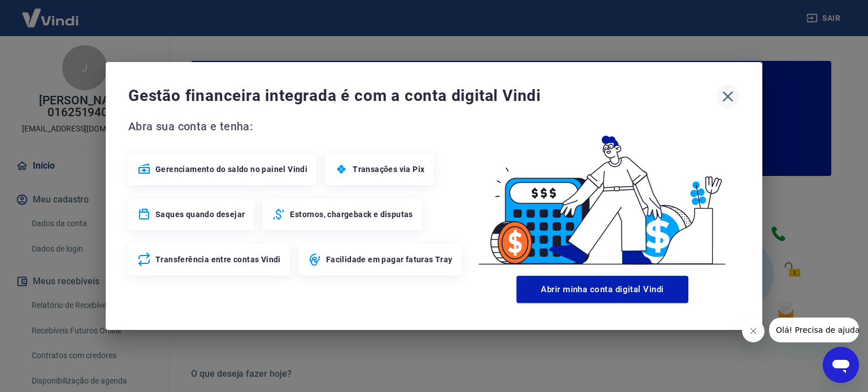 This screenshot has width=868, height=392. What do you see at coordinates (389, 260) in the screenshot?
I see `span: Facilidade em pagar faturas Tray` at bounding box center [389, 260].